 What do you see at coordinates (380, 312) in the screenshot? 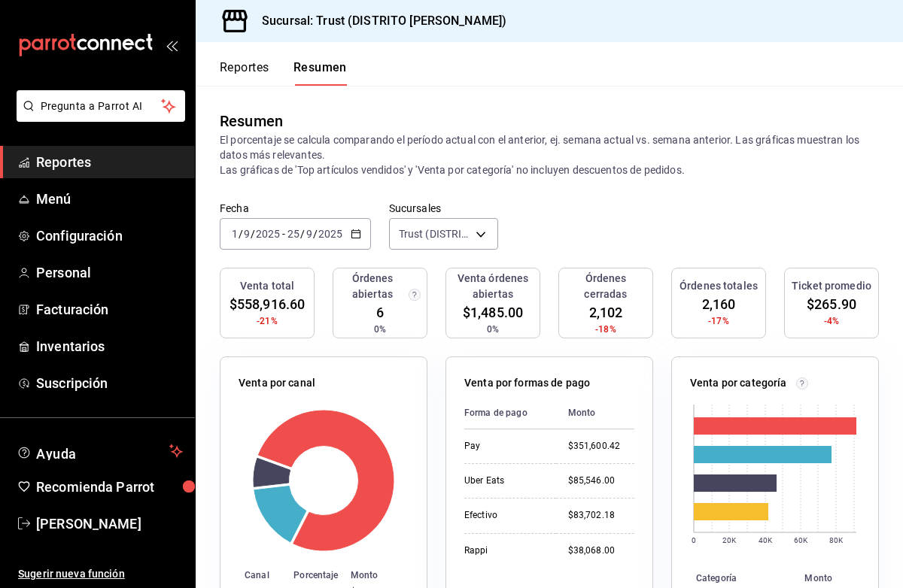
I see `span: 6` at bounding box center [380, 312].